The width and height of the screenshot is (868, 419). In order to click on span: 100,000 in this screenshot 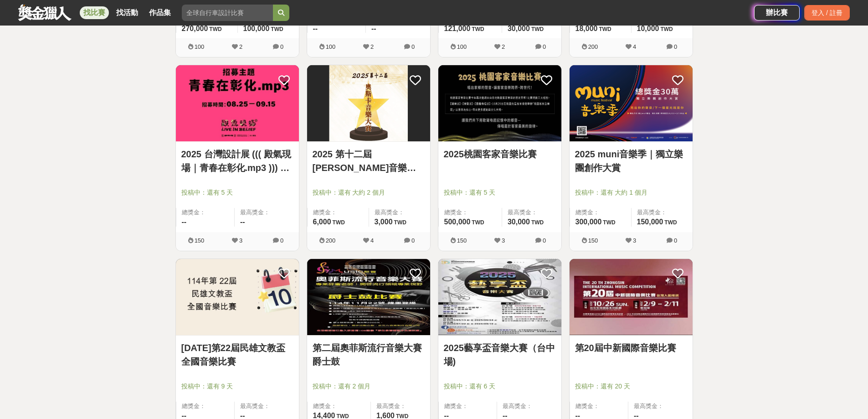, I will do `click(257, 28)`.